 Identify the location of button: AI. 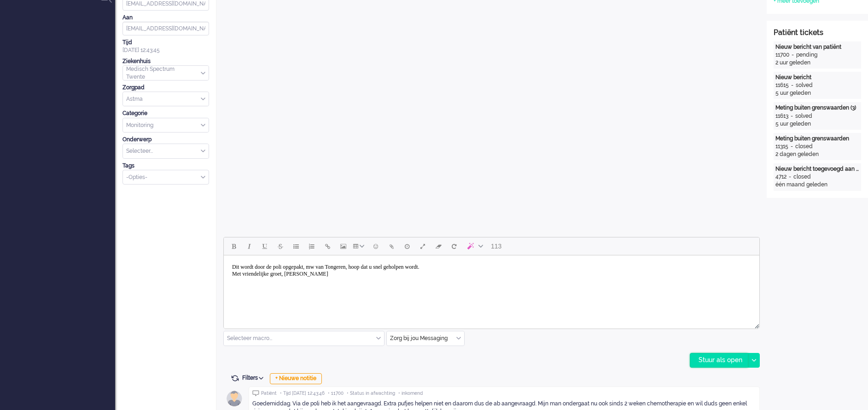
(474, 247).